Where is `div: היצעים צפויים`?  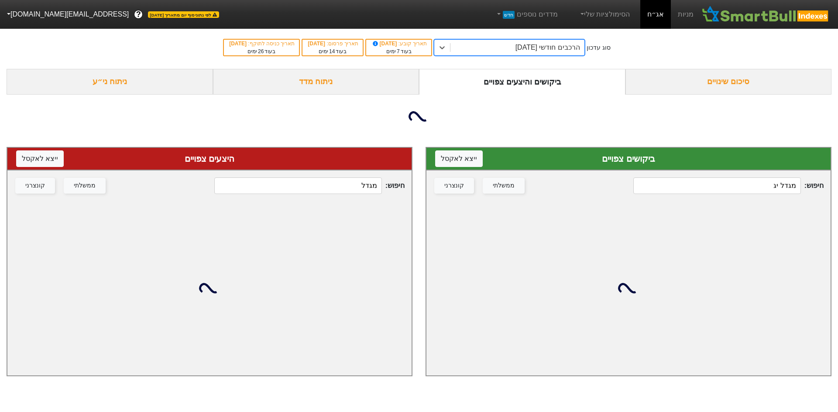 div: היצעים צפויים is located at coordinates (209, 159).